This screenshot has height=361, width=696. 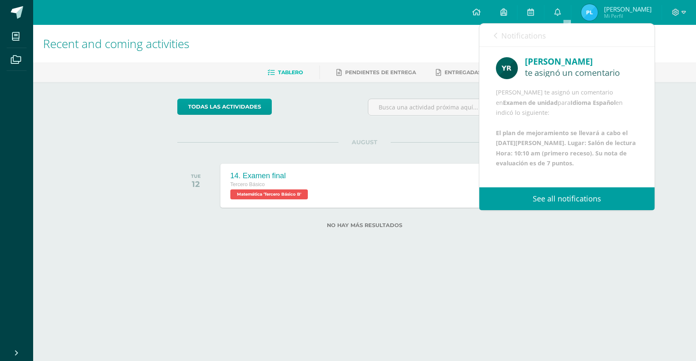 What do you see at coordinates (365, 225) in the screenshot?
I see `label: No hay más resultados` at bounding box center [365, 225].